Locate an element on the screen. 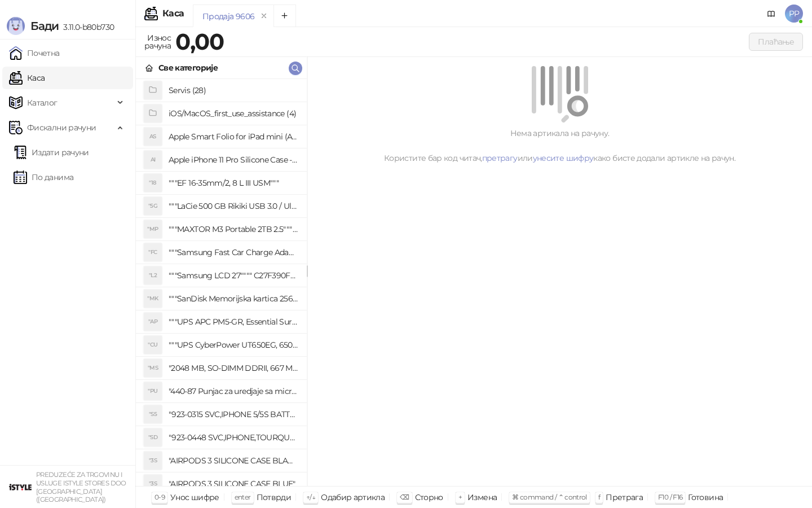 The image size is (812, 508). button: Add tab is located at coordinates (284, 16).